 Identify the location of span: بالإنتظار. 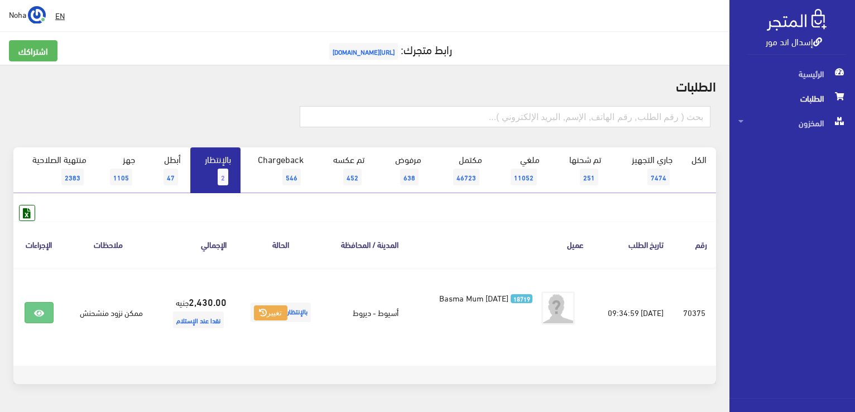
(280, 312).